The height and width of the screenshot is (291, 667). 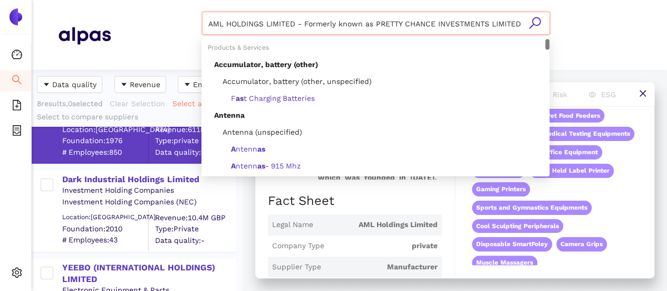 I want to click on span: Medical Testing Equipments, so click(x=586, y=133).